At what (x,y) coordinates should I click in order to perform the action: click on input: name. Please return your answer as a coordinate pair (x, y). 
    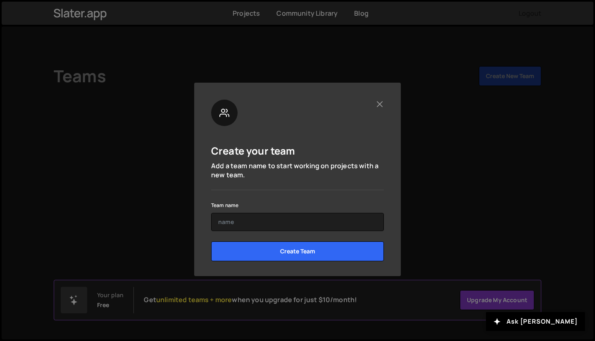
    Looking at the image, I should click on (298, 222).